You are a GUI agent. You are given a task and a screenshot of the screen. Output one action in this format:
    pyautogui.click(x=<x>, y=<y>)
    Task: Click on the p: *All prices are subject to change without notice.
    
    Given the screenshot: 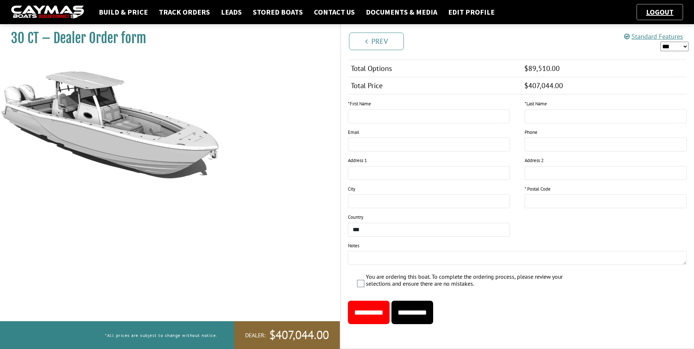 What is the action you would take?
    pyautogui.click(x=161, y=335)
    